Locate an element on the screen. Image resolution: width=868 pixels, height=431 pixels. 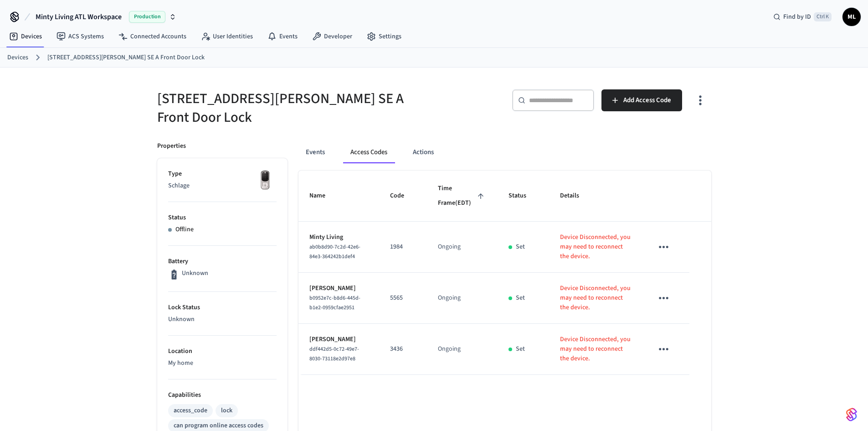
div: Find by IDCtrl K is located at coordinates (803, 17).